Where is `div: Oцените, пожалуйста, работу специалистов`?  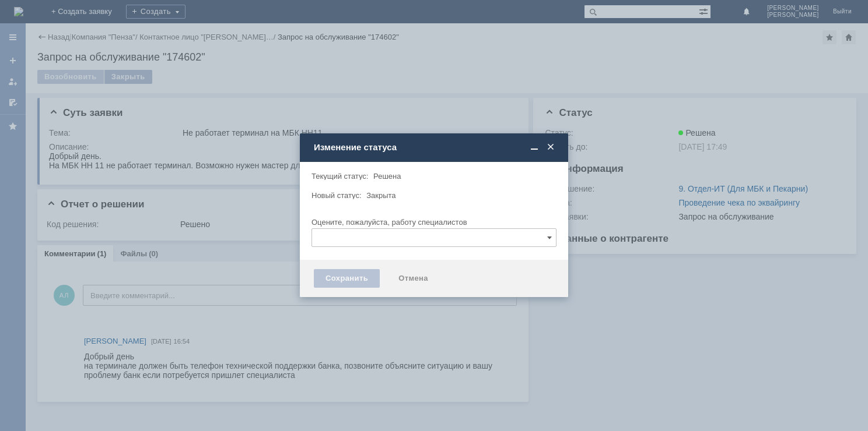 div: Oцените, пожалуйста, работу специалистов is located at coordinates (433, 222).